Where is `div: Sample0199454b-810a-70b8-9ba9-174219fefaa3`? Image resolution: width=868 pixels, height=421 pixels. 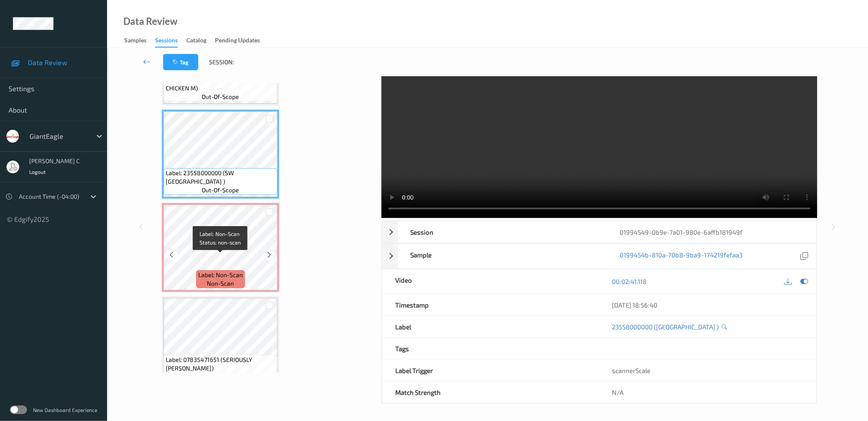
div: Sample0199454b-810a-70b8-9ba9-174219fefaa3 is located at coordinates (600, 256).